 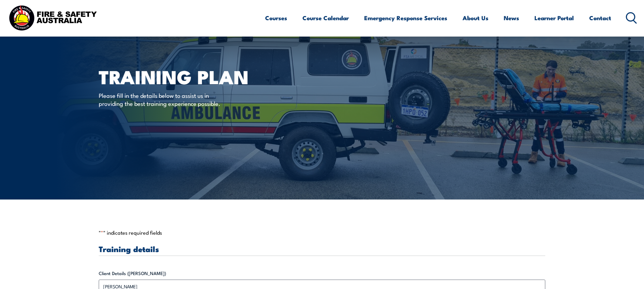 What do you see at coordinates (406, 18) in the screenshot?
I see `a: Emergency Response Services` at bounding box center [406, 18].